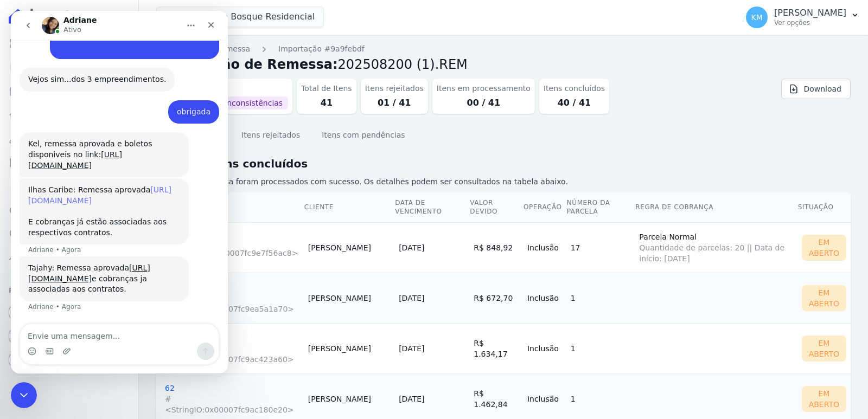 Image resolution: width=868 pixels, height=419 pixels. I want to click on a: Importação #9a9febdf, so click(321, 49).